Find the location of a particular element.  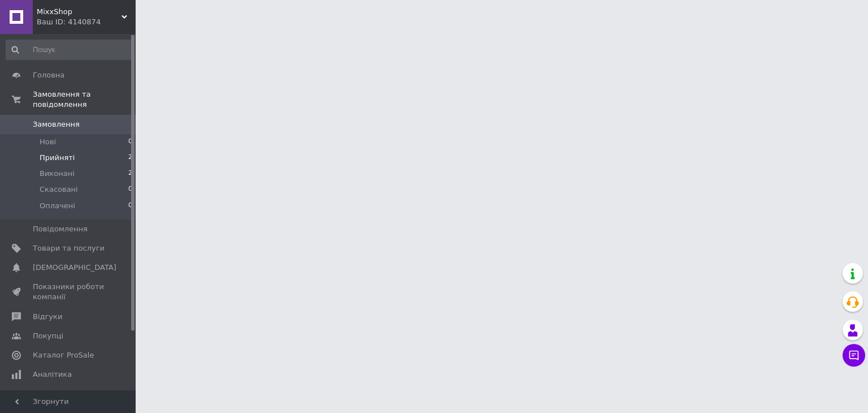

input: Пошук is located at coordinates (70, 50).